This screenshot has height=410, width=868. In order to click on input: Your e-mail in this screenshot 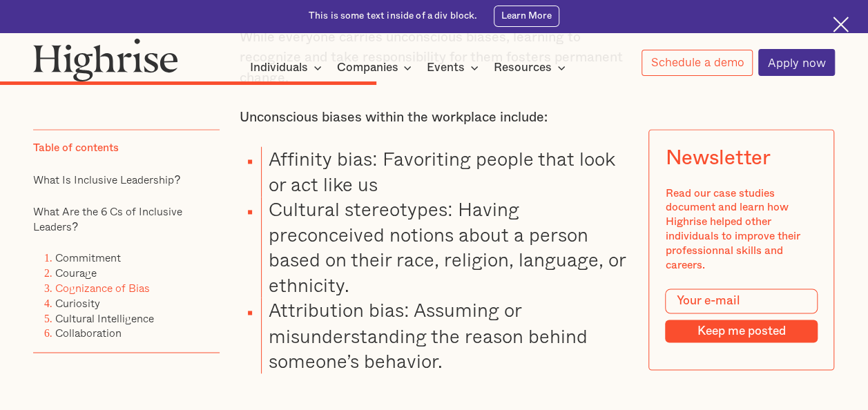, I will do `click(742, 301)`.